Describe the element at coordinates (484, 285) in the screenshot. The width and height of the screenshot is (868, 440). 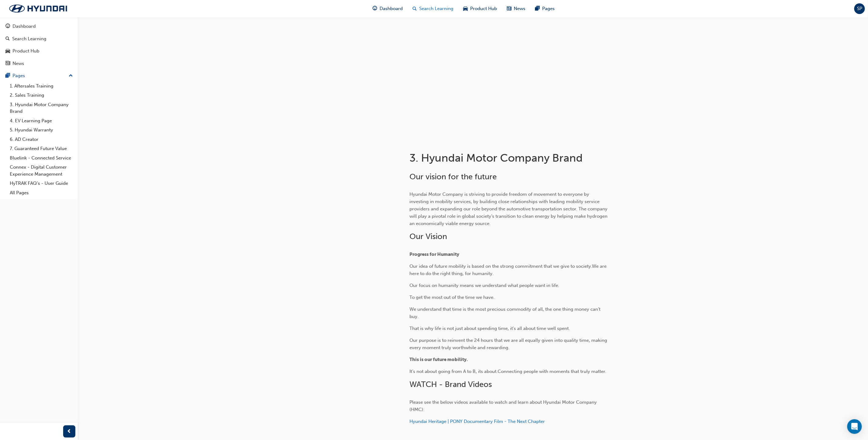
I see `span: Our focus on humanity means we understand what people want in life.` at that location.